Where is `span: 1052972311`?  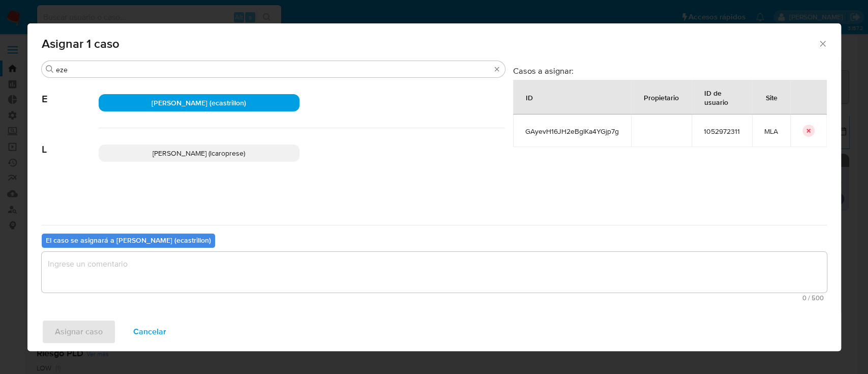
span: 1052972311 is located at coordinates (722, 131).